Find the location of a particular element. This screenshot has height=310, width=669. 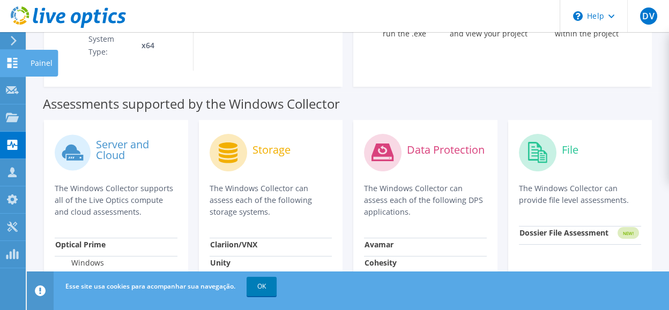

p: The Windows Collector can assess each of the following DPS applications. is located at coordinates (425, 201).